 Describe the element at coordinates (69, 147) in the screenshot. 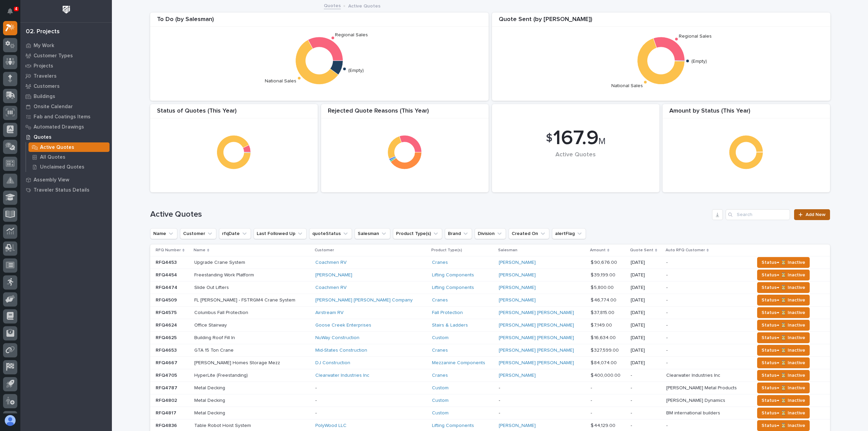

I see `a: Active Quotes` at that location.